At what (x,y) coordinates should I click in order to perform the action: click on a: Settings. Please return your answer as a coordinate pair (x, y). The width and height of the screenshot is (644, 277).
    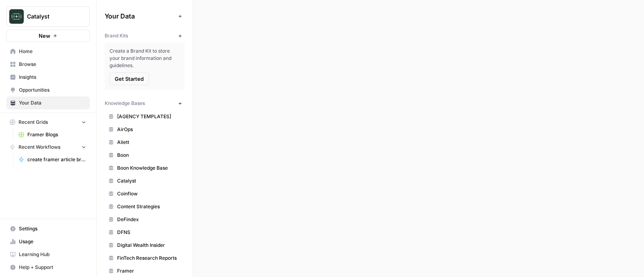
    Looking at the image, I should click on (48, 229).